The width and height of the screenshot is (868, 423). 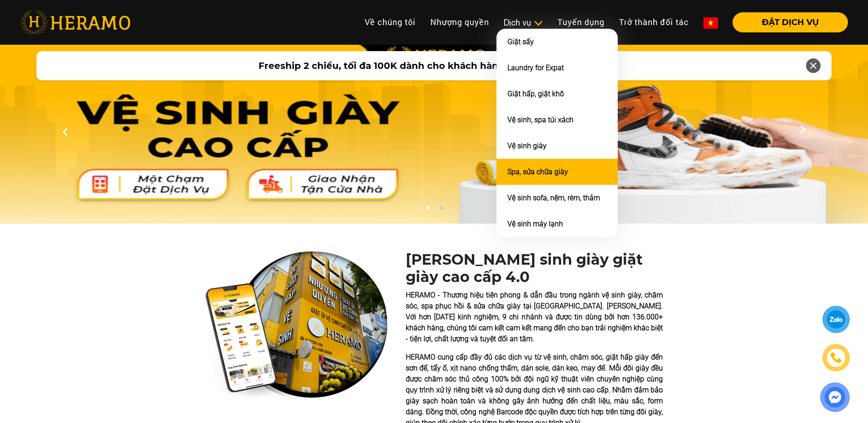 I want to click on a: Laundry for Expat, so click(x=535, y=67).